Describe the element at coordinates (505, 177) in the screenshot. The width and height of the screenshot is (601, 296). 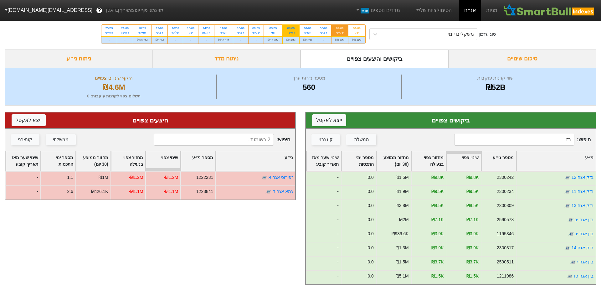
I see `div: 2300242` at that location.